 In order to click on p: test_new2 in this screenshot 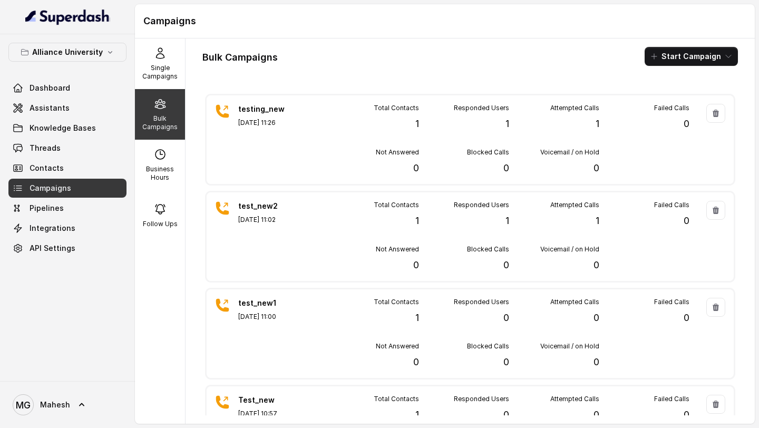, I will do `click(275, 206)`.